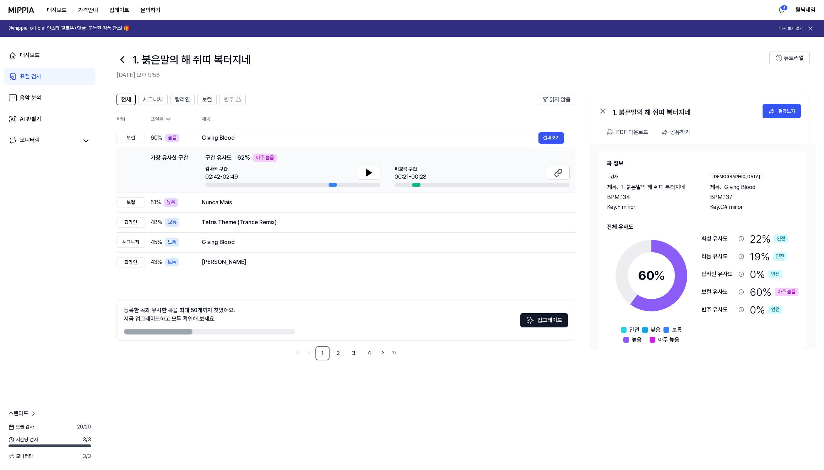 The height and width of the screenshot is (470, 824). Describe the element at coordinates (309, 353) in the screenshot. I see `a: Go to previous page` at that location.